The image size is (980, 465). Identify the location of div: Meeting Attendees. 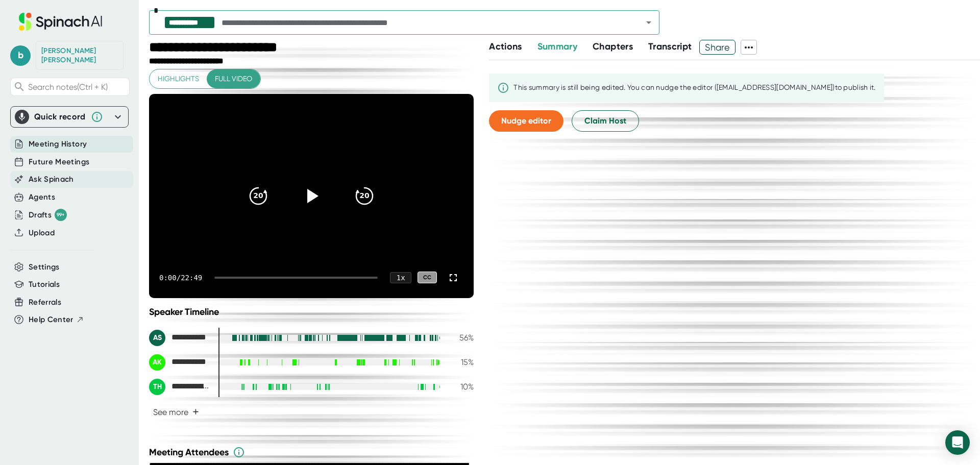
(312, 452).